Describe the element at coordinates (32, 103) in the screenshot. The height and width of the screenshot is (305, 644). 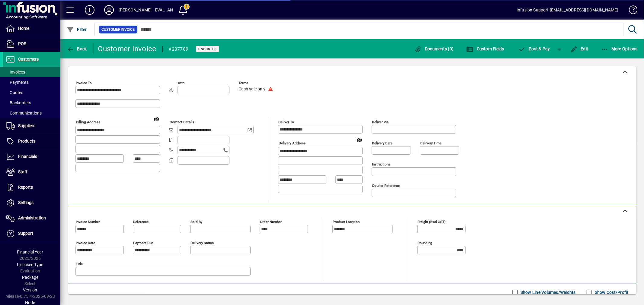
I see `a: Backorders` at that location.